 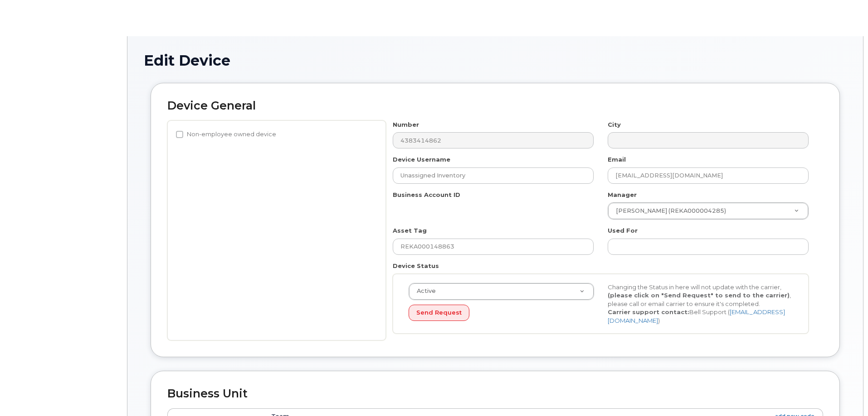 What do you see at coordinates (423, 291) in the screenshot?
I see `span: Active` at bounding box center [423, 291].